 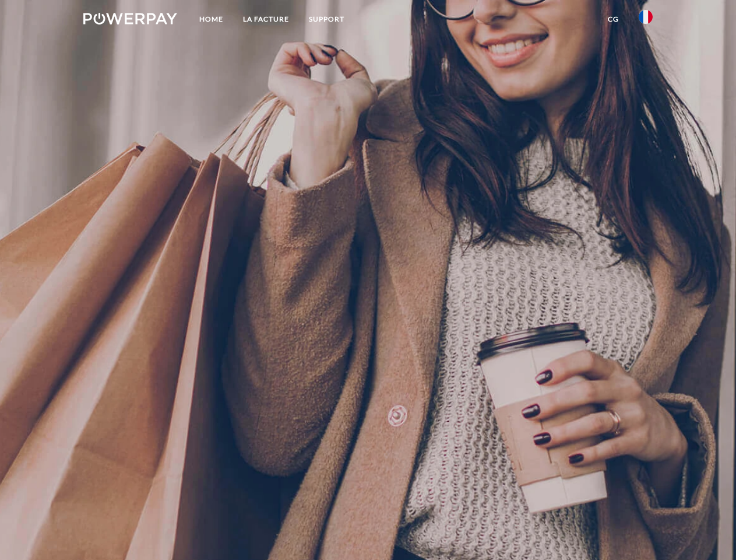 What do you see at coordinates (211, 19) in the screenshot?
I see `a: Home` at bounding box center [211, 19].